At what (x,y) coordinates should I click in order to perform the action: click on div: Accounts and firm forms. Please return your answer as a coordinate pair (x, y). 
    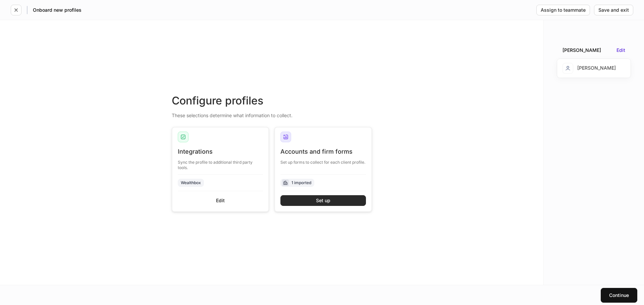
    Looking at the image, I should click on (323, 152).